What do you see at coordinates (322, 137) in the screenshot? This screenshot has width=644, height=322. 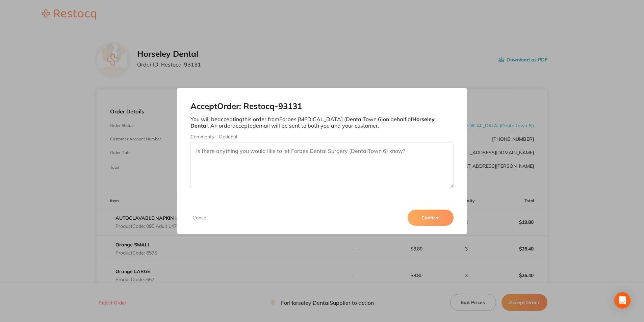 I see `label: Comments - Optional` at bounding box center [322, 137].